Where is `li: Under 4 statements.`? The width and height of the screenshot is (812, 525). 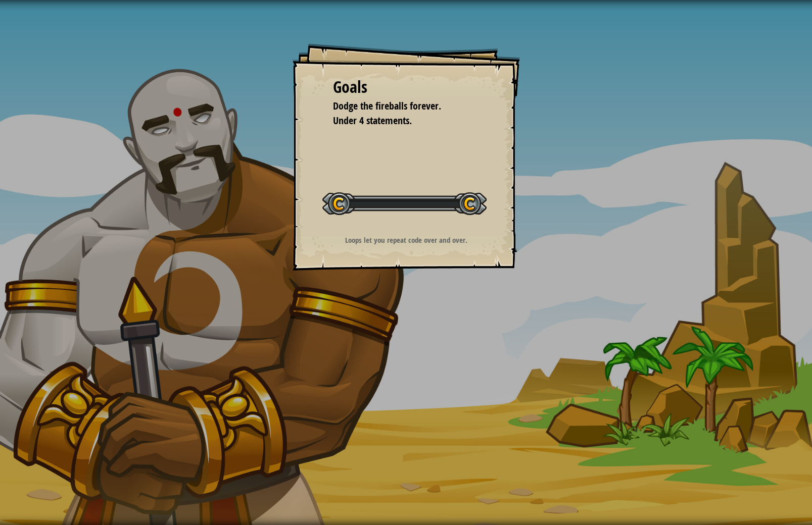
li: Under 4 statements. is located at coordinates (399, 120).